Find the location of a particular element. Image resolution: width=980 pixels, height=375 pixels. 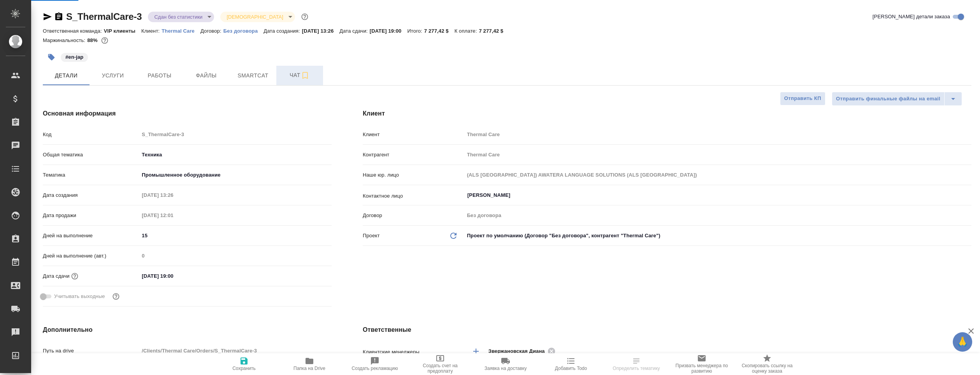

p: Клиентские менеджеры is located at coordinates (413, 353).